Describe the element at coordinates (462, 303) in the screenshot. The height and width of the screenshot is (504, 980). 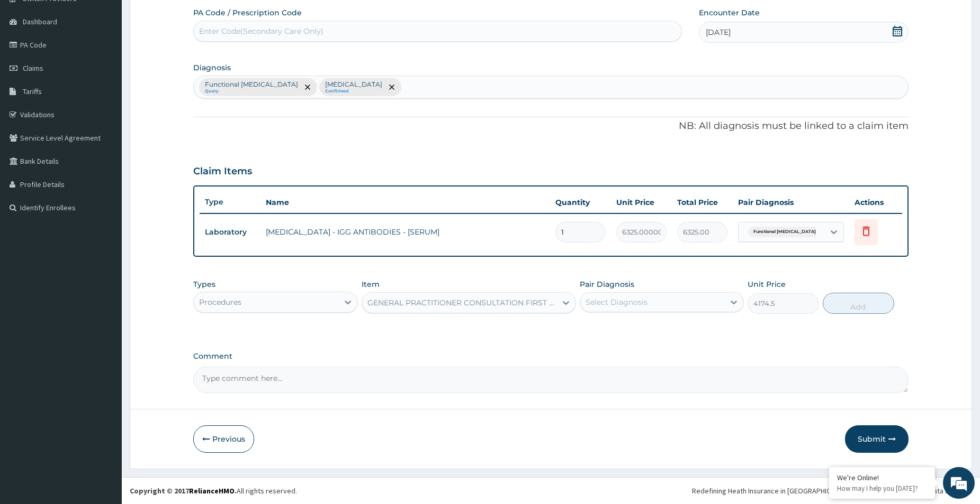
I see `div: GENERAL PRACTITIONER CONSULTATION FIRST OUTPATIENT CONSULTATION` at that location.